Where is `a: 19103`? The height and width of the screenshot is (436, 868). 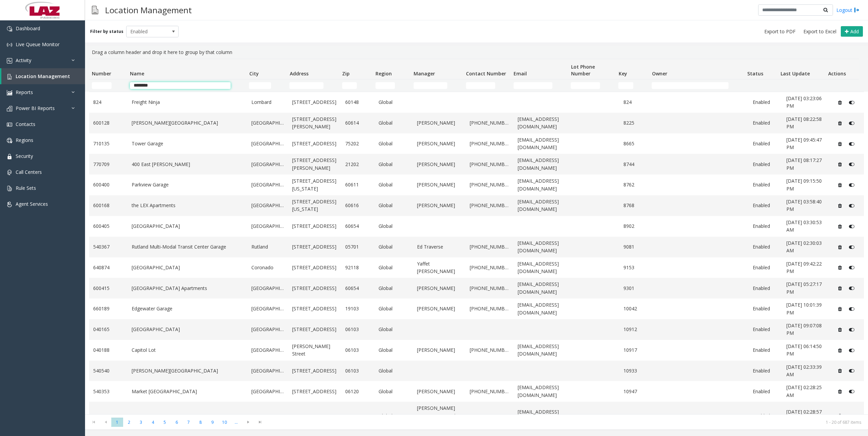 a: 19103 is located at coordinates (358, 309).